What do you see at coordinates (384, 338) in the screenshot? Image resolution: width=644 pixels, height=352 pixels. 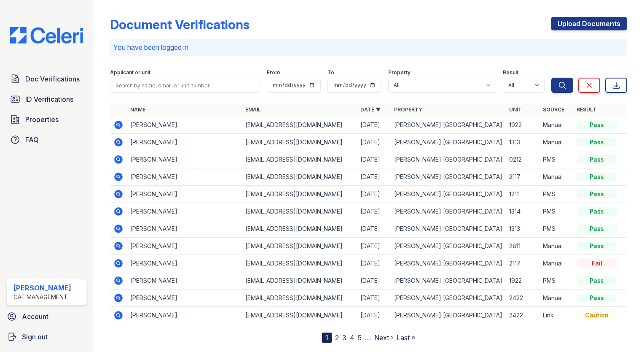 I see `a: Next ›` at bounding box center [384, 338].